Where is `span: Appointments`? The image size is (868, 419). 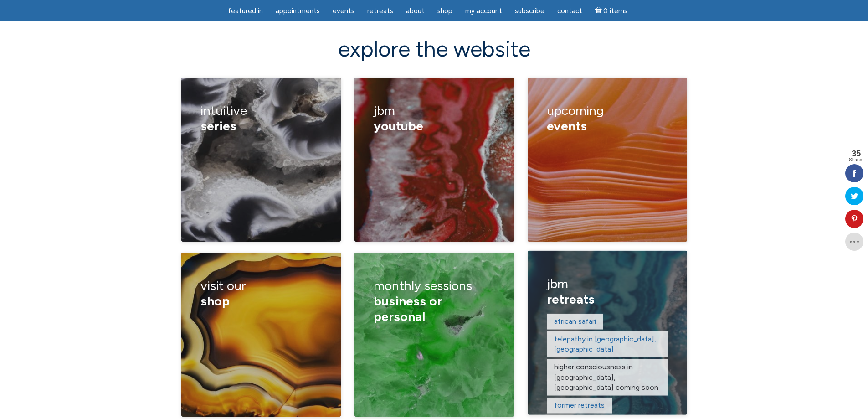
span: Appointments is located at coordinates (297, 11).